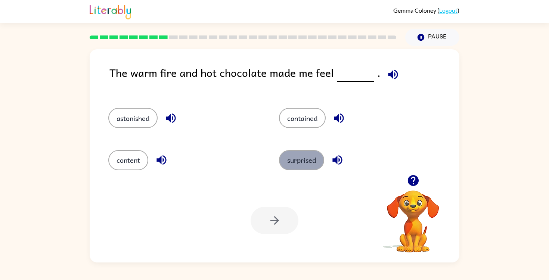 This screenshot has width=549, height=280. I want to click on button: content, so click(128, 160).